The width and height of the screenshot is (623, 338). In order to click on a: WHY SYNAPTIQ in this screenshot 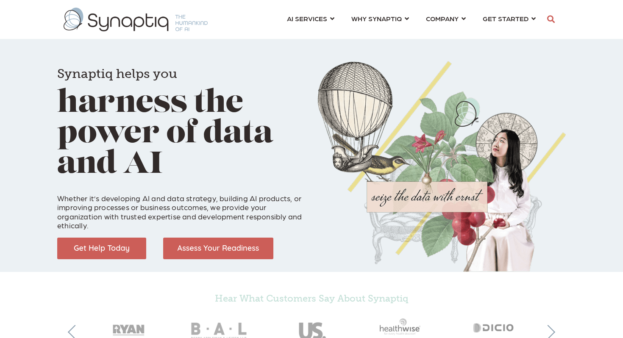, I will do `click(380, 18)`.